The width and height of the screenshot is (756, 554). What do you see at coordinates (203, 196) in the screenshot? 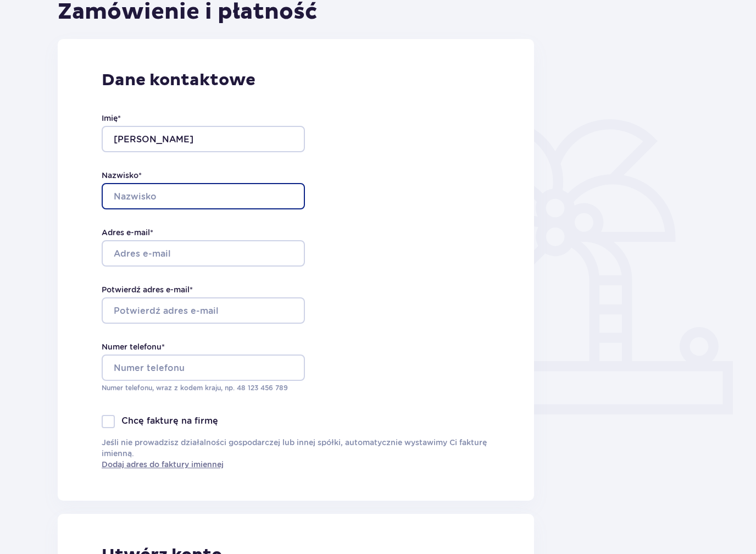
I see `input: Nazwisko` at bounding box center [203, 196].